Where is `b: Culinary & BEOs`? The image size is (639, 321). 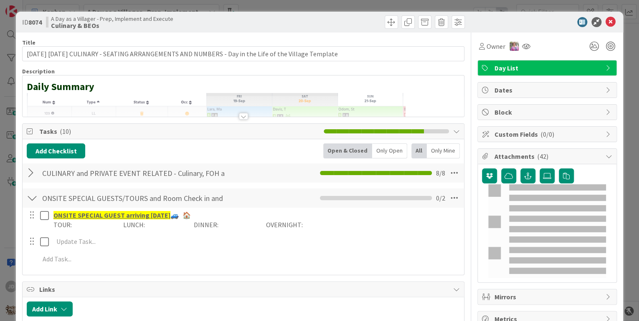
b: Culinary & BEOs is located at coordinates (112, 25).